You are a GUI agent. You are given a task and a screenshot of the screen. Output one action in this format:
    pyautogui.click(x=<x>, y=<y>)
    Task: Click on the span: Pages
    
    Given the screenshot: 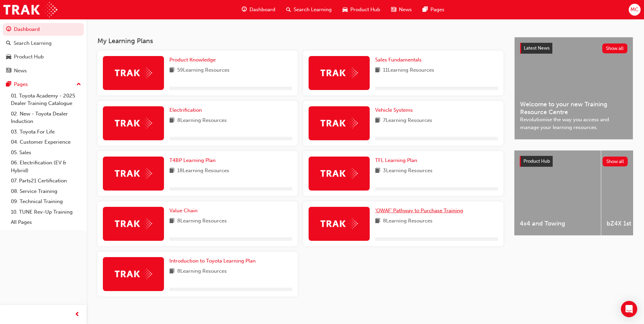 What is the action you would take?
    pyautogui.click(x=437, y=10)
    